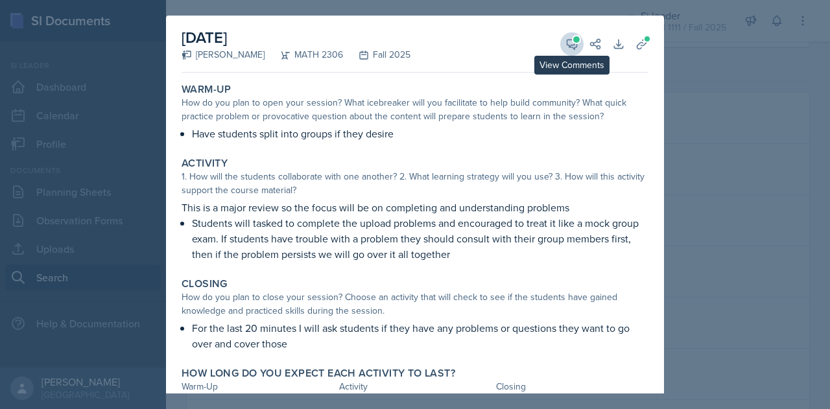  I want to click on p: Students will tasked to complete the upload problems and encouraged to treat it like a mock group..., so click(420, 239).